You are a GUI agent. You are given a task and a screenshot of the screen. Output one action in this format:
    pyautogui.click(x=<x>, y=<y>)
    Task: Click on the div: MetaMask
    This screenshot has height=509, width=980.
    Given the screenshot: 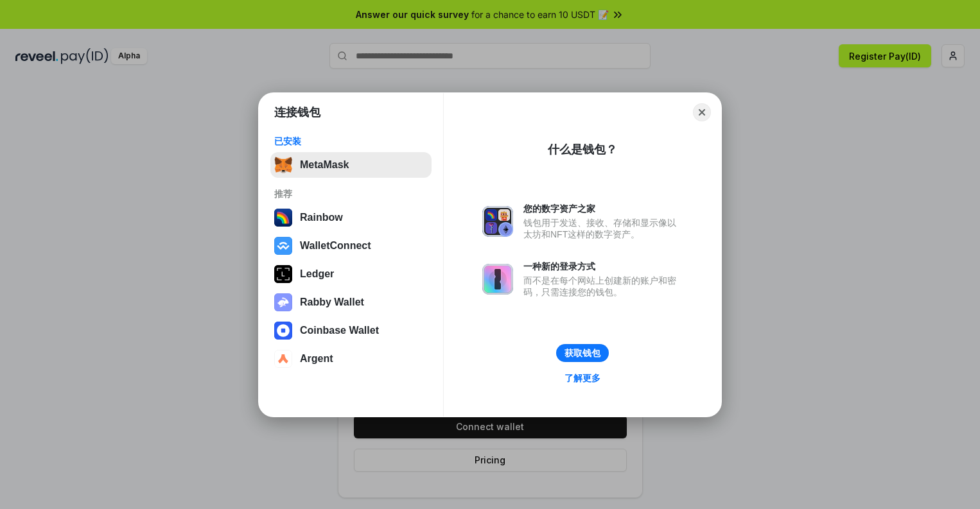 What is the action you would take?
    pyautogui.click(x=324, y=165)
    